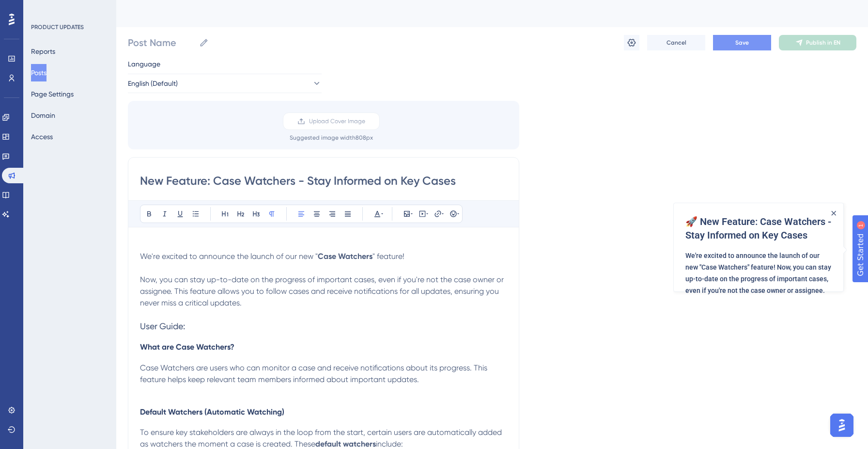 This screenshot has width=868, height=449. I want to click on button: Page Settings, so click(52, 94).